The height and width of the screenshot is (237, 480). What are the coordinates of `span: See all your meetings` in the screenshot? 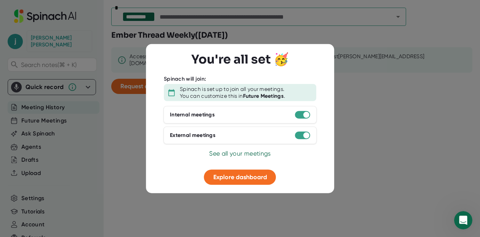 It's located at (240, 154).